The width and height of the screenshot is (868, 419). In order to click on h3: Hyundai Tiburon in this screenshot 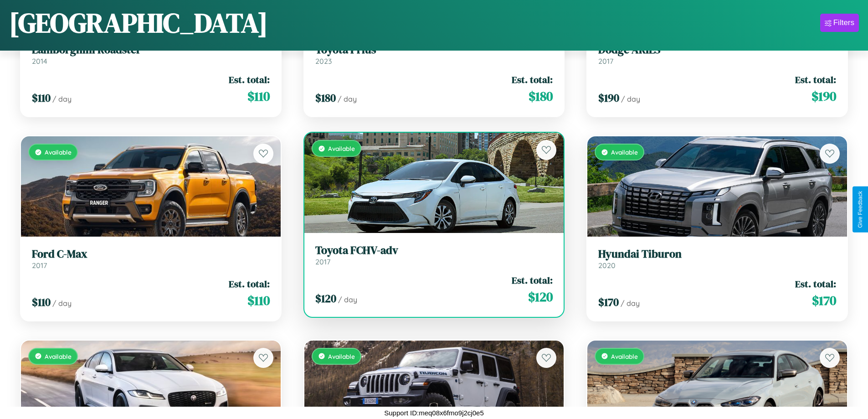, I will do `click(717, 254)`.